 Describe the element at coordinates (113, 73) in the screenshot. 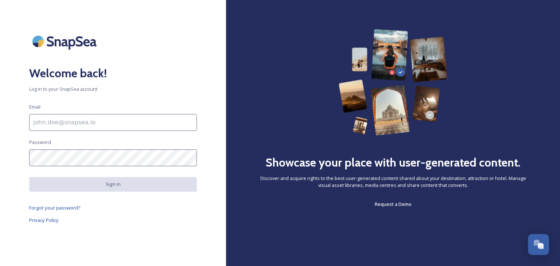

I see `h2: Welcome back!` at that location.